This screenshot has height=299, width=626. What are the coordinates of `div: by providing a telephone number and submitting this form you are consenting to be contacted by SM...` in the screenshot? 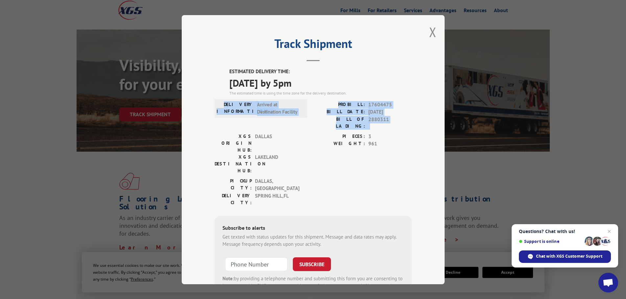 It's located at (313, 286).